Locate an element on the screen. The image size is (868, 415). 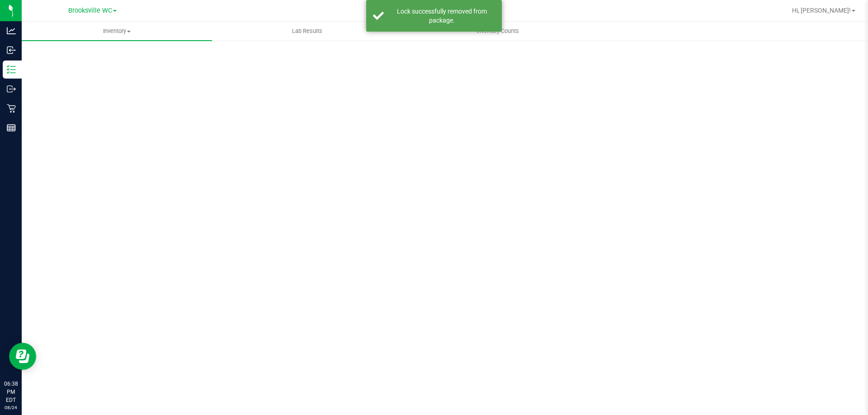
span: Brooksville WC is located at coordinates (90, 11).